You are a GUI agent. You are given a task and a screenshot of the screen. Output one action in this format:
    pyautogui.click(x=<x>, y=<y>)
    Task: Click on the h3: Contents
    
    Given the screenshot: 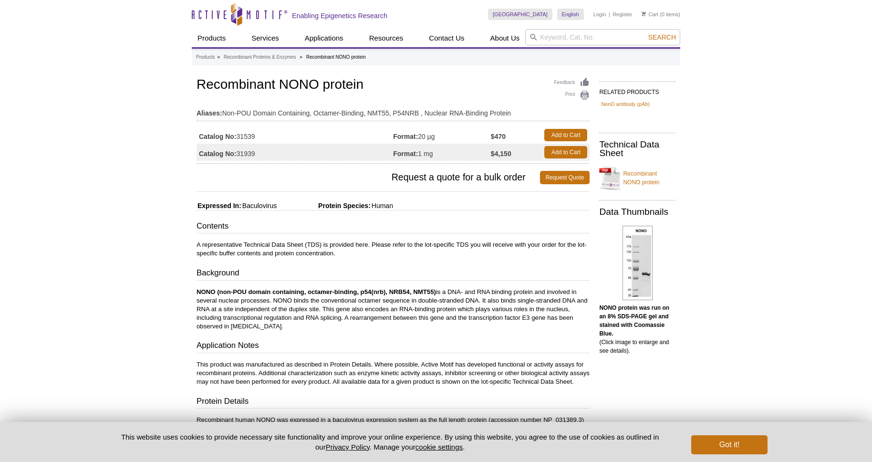 What is the action you would take?
    pyautogui.click(x=393, y=227)
    